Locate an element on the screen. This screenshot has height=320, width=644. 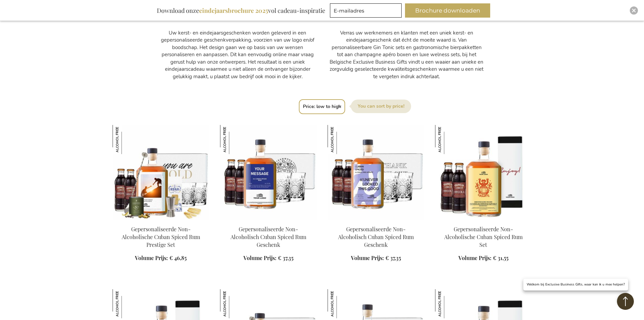
img: Personalised Non-Alcoholic Cuban Spiced Rum Prestige Set is located at coordinates (161, 172).